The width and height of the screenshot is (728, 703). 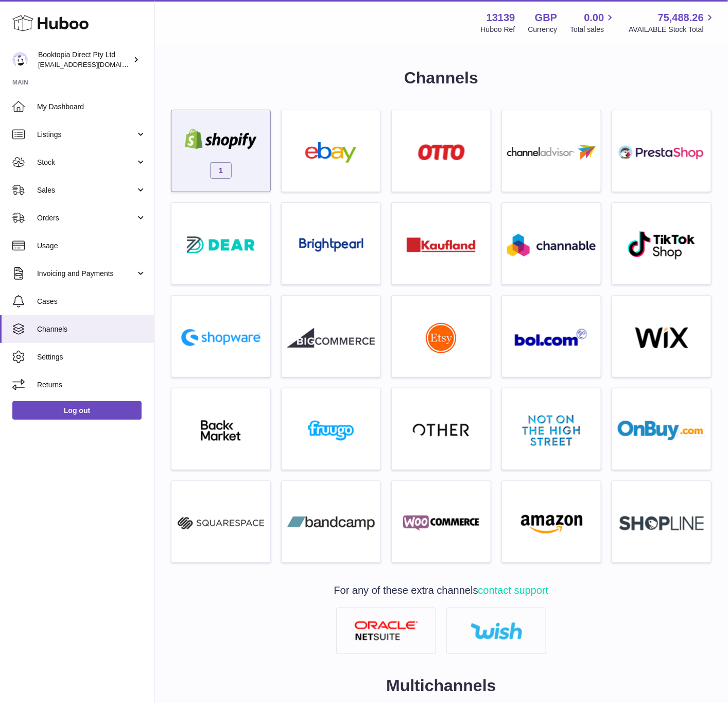 What do you see at coordinates (594, 17) in the screenshot?
I see `span: 0.00` at bounding box center [594, 17].